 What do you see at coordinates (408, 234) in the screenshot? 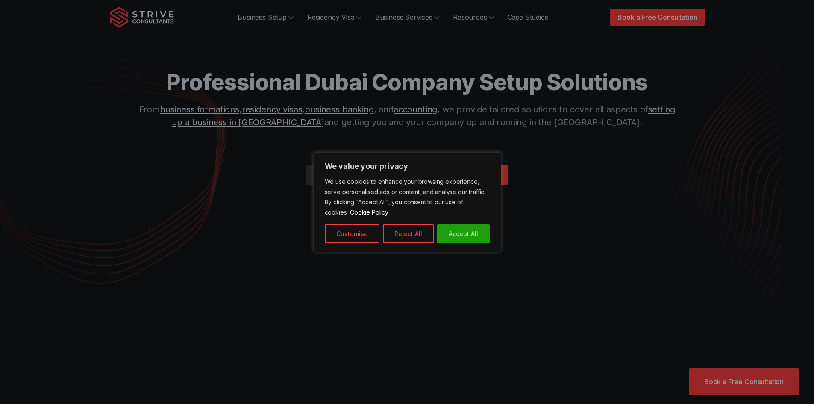
I see `button: Reject All` at bounding box center [408, 234].